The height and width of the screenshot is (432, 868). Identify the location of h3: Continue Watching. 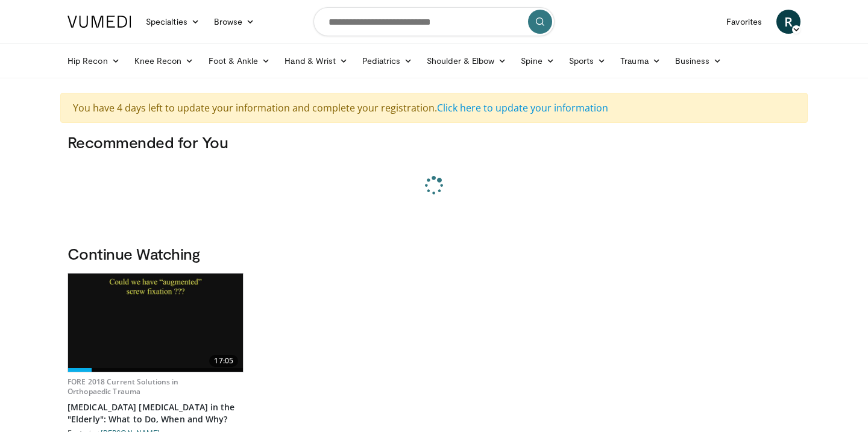
(434, 254).